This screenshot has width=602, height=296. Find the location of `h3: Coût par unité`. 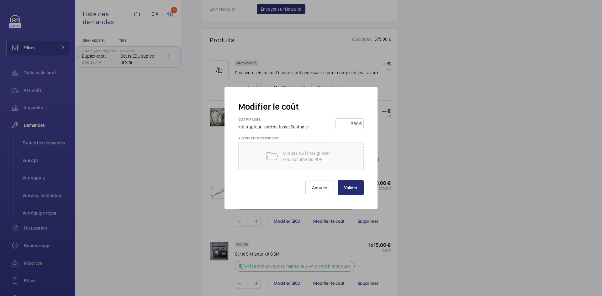

h3: Coût par unité is located at coordinates (277, 121).